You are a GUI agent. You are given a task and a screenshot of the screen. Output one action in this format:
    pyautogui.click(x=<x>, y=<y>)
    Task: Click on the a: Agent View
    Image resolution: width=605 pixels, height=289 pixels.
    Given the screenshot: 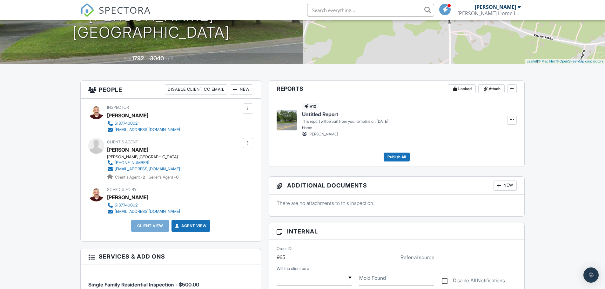 What is the action you would take?
    pyautogui.click(x=190, y=226)
    